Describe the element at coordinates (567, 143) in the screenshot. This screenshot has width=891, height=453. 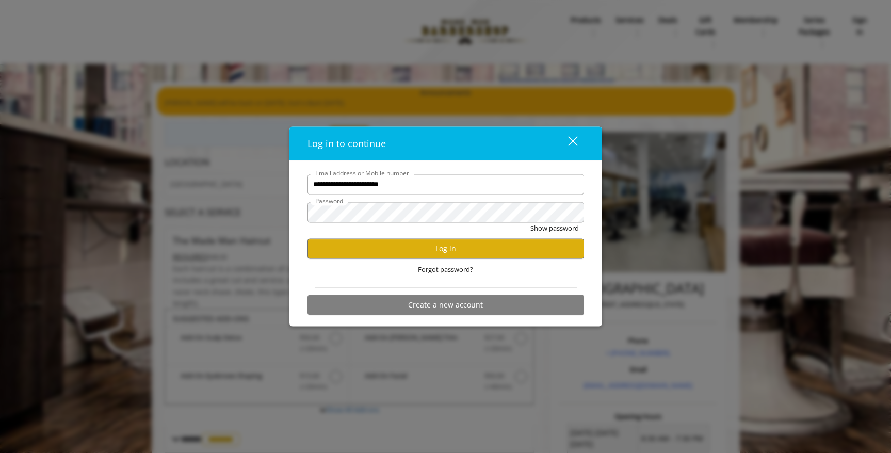
I see `button: close dialog` at that location.